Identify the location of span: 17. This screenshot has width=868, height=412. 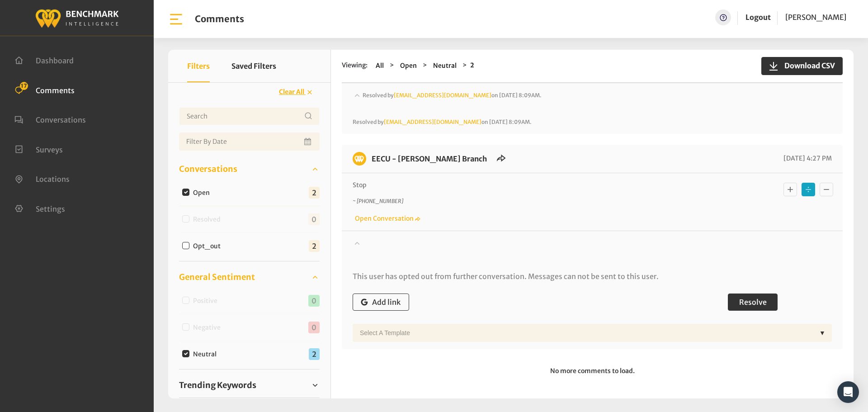
(24, 86).